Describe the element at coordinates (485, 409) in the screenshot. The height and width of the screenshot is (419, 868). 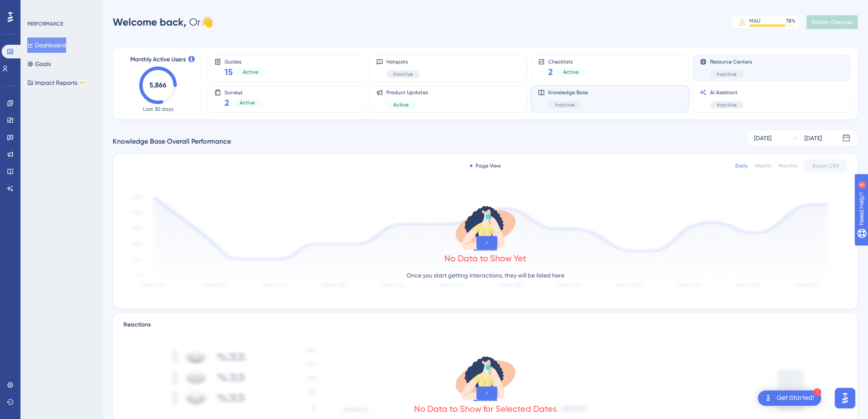
I see `div: No Data to Show for Selected Dates` at that location.